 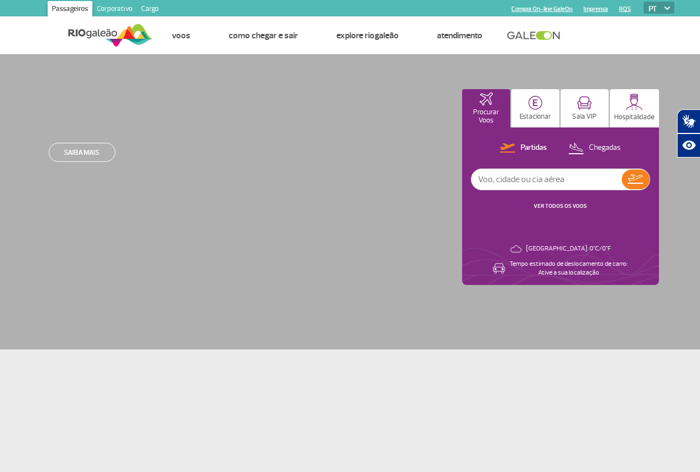 I want to click on a: Corporativo, so click(x=114, y=10).